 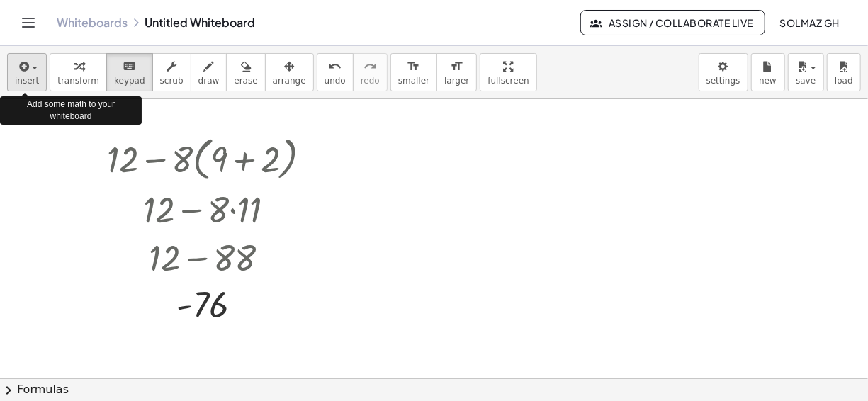 What do you see at coordinates (767, 81) in the screenshot?
I see `span: new` at bounding box center [767, 81].